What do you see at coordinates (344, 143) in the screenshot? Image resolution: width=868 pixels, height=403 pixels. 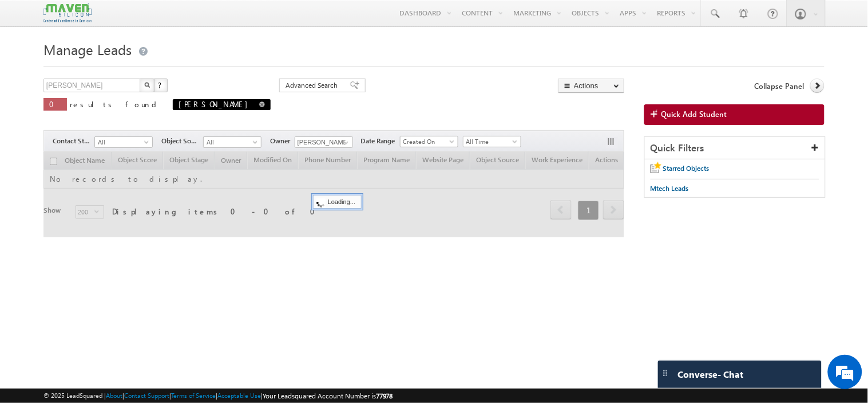 I see `a: Show All Items` at bounding box center [344, 143].